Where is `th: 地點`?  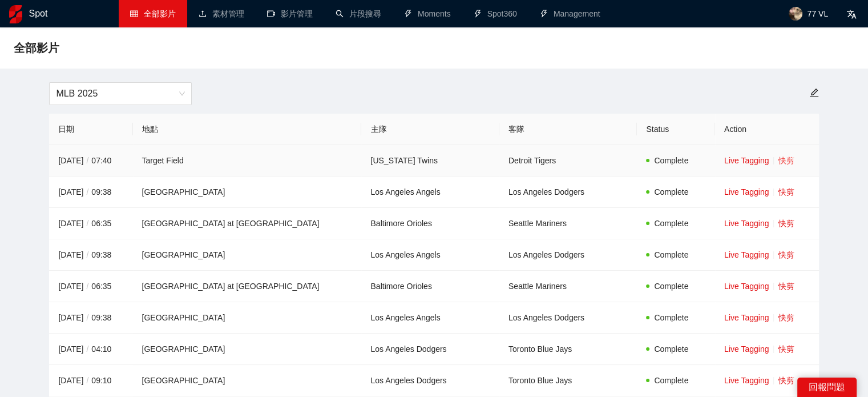 th: 地點 is located at coordinates (247, 129).